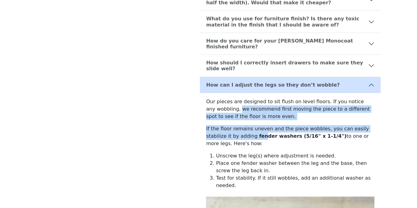  What do you see at coordinates (290, 136) in the screenshot?
I see `p: If the floor remains uneven and the piece wobbles, you can easily stabilize it by adding to one o...` at bounding box center [290, 136].